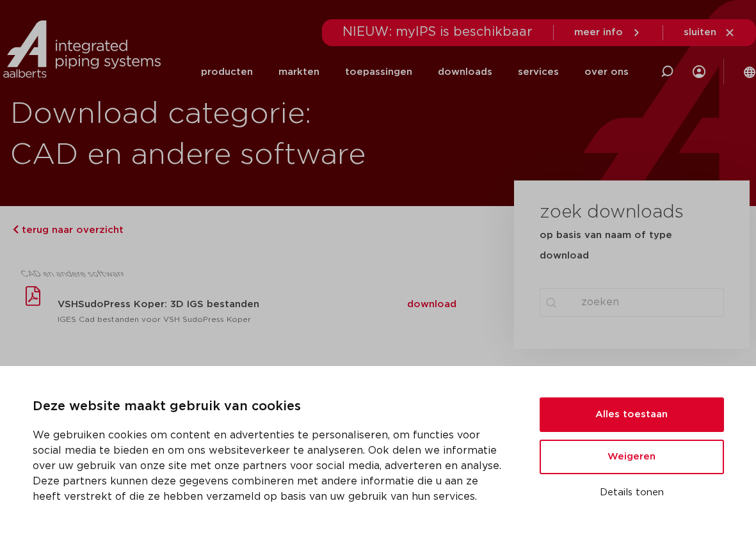  Describe the element at coordinates (415, 72) in the screenshot. I see `nav: Menu` at that location.